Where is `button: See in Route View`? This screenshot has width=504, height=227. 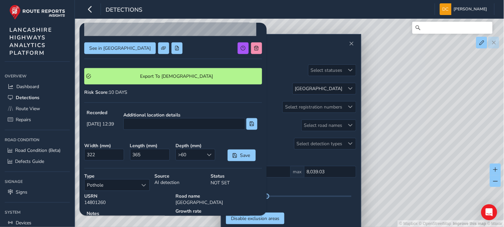
button: See in Route View is located at coordinates (120, 48).